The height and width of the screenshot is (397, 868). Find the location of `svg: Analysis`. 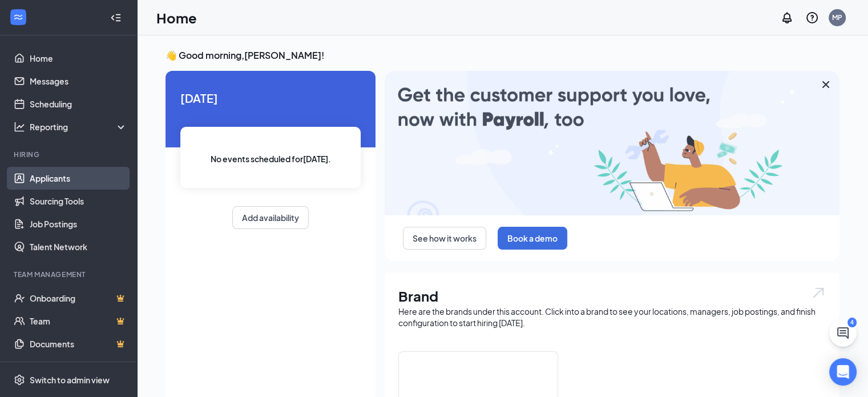

svg: Analysis is located at coordinates (20, 127).